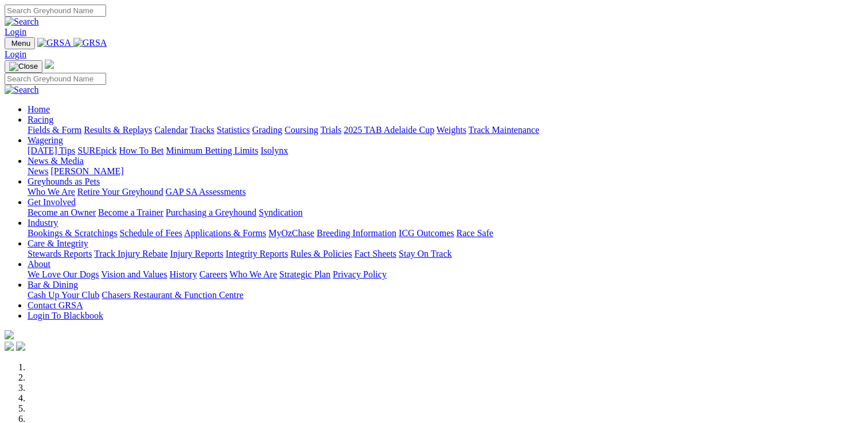 This screenshot has width=868, height=423. I want to click on a: Track Injury Rebate, so click(131, 253).